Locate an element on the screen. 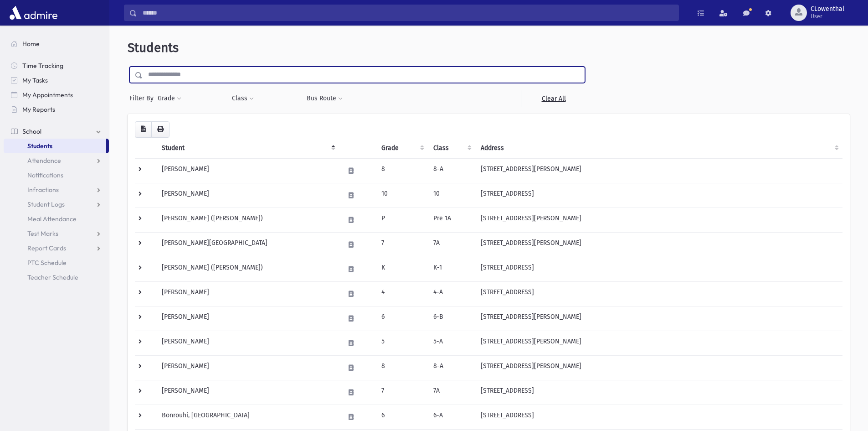 The image size is (868, 431). span: Test Marks is located at coordinates (43, 234).